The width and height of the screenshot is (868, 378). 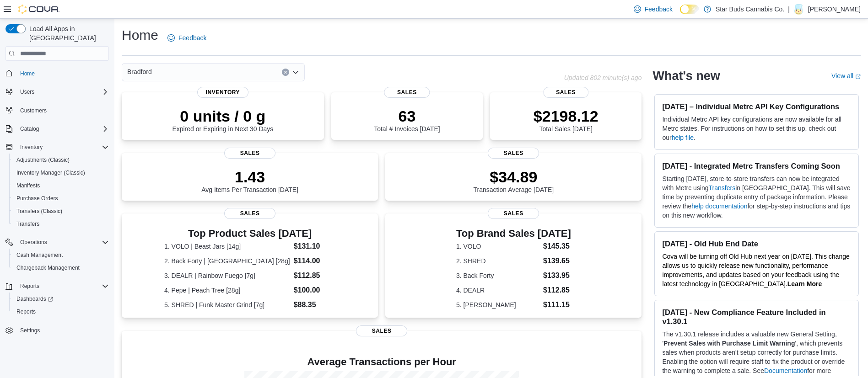 What do you see at coordinates (34, 111) in the screenshot?
I see `a: Customers` at bounding box center [34, 111].